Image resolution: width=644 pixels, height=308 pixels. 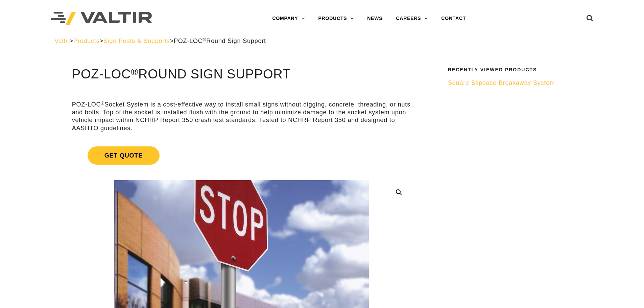 What do you see at coordinates (517, 69) in the screenshot?
I see `h2: Recently Viewed Products` at bounding box center [517, 69].